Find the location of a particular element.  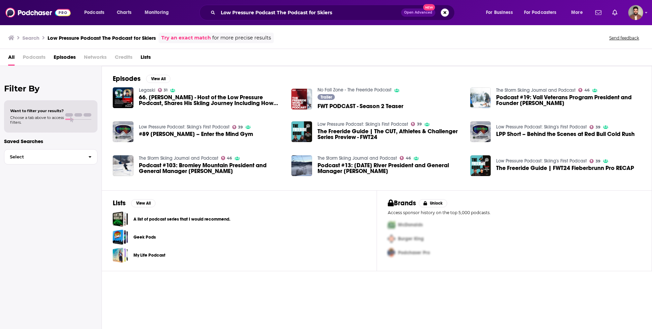

img: Third Pro Logo is located at coordinates (392, 252).